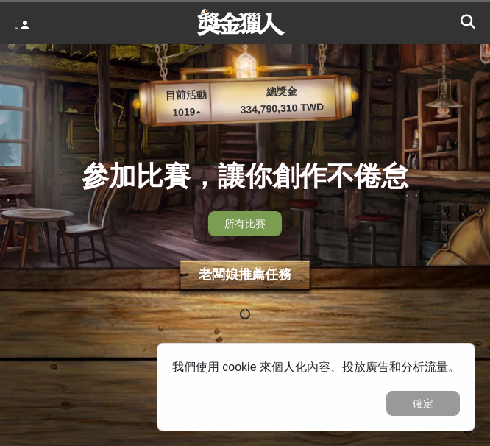 Image resolution: width=490 pixels, height=446 pixels. Describe the element at coordinates (282, 108) in the screenshot. I see `p: 334,790,310 TWD` at that location.